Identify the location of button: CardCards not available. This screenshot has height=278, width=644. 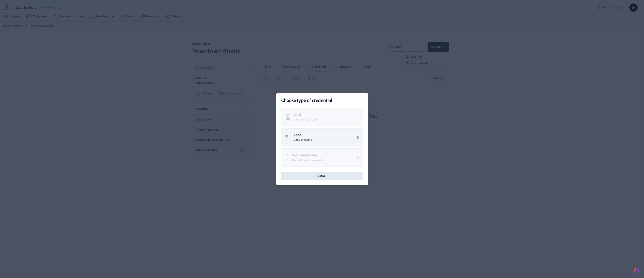
(322, 117).